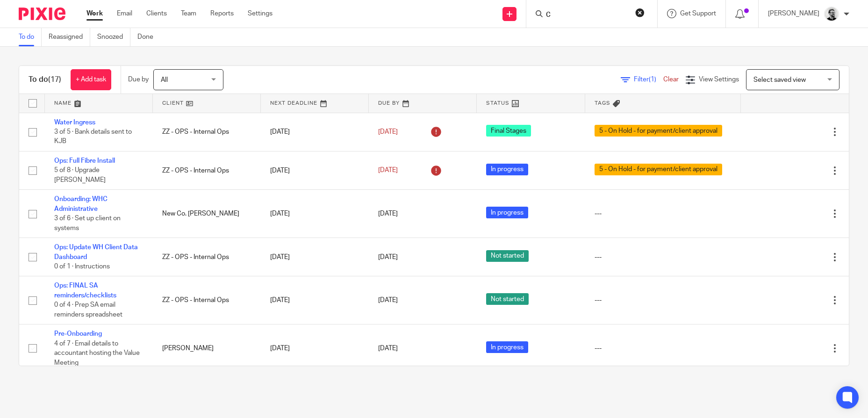  What do you see at coordinates (96, 252) in the screenshot?
I see `a: Ops: Update WH Client Data Dashboard` at bounding box center [96, 252].